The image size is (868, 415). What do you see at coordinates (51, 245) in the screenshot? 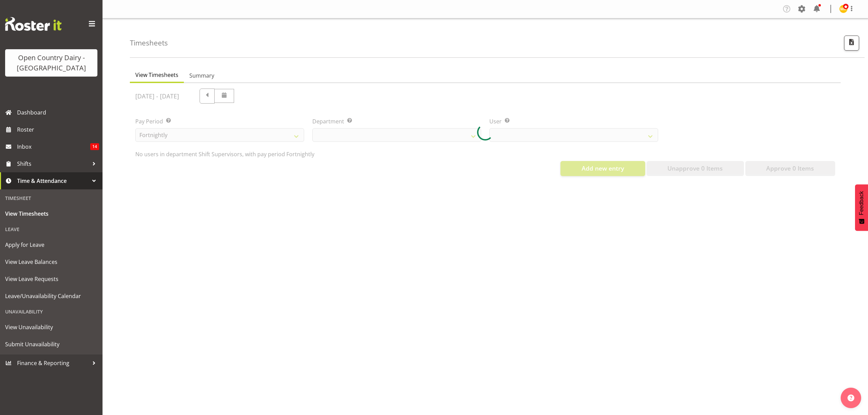
I see `a: Apply for Leave` at bounding box center [51, 245].